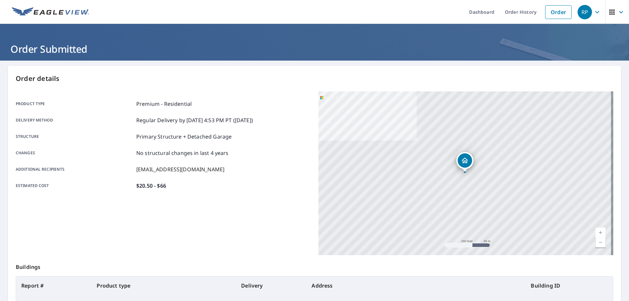 This screenshot has width=629, height=301. What do you see at coordinates (50, 12) in the screenshot?
I see `img: EV Logo` at bounding box center [50, 12].